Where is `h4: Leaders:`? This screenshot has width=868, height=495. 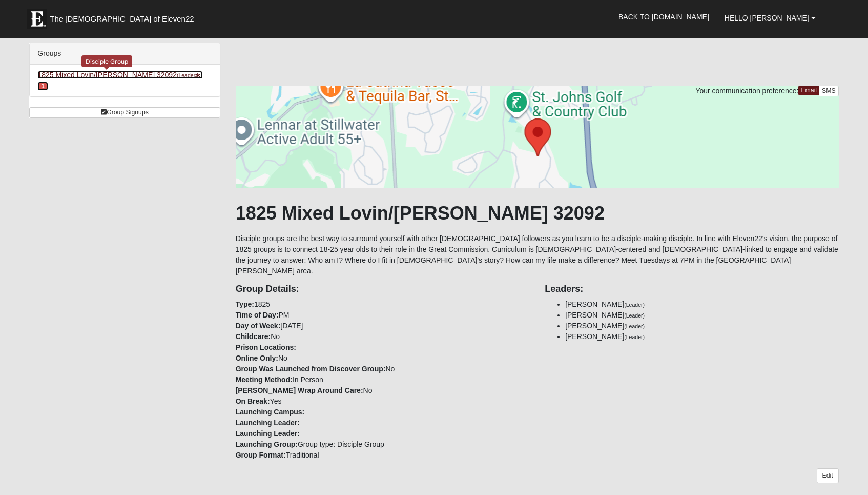 h4: Leaders: is located at coordinates (691, 289).